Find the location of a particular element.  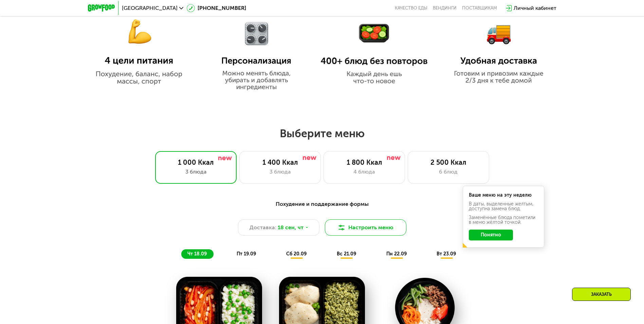

a: Вендинги is located at coordinates (445, 8).